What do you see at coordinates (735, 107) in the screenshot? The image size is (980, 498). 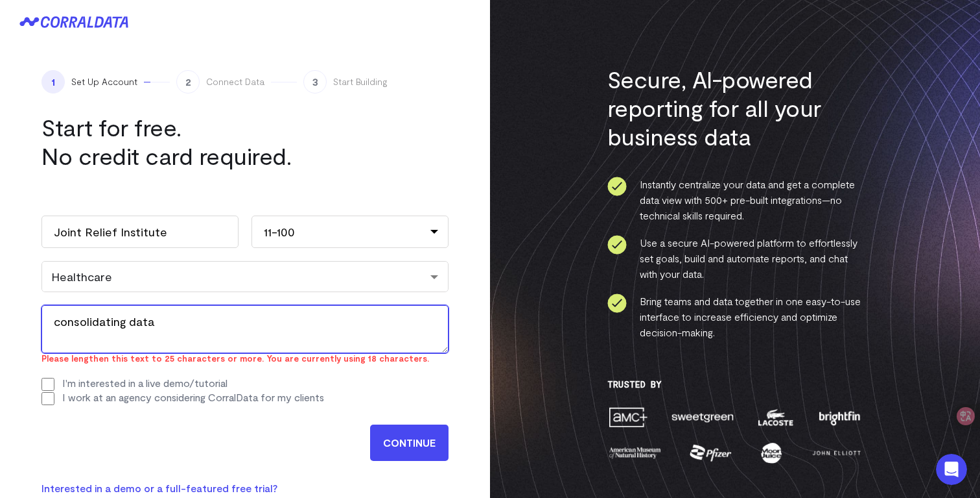 I see `h3: Secure, AI-powered reporting for all your business data` at bounding box center [735, 107].